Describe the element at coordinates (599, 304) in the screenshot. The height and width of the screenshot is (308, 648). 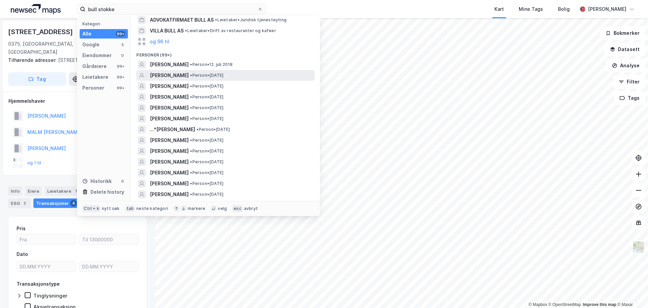
I see `a: Improve this map` at that location.